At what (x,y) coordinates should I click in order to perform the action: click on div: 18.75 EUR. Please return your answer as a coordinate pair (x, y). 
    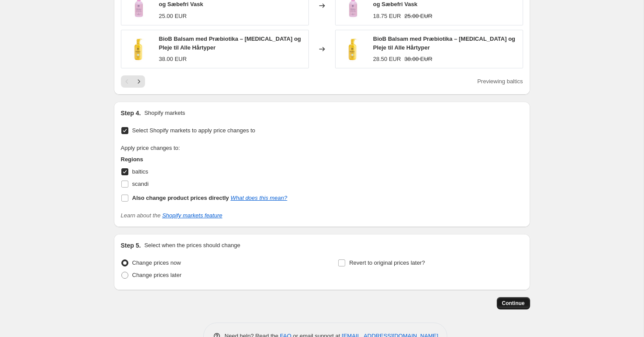
    Looking at the image, I should click on (387, 16).